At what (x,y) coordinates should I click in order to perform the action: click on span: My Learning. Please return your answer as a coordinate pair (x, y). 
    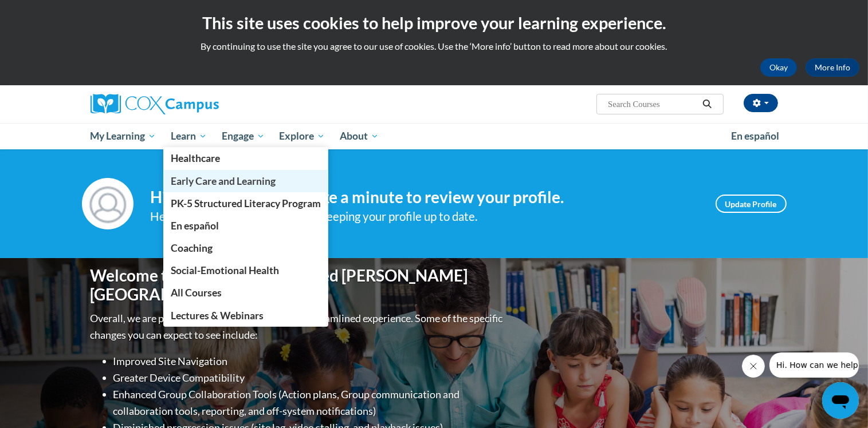
    Looking at the image, I should click on (123, 136).